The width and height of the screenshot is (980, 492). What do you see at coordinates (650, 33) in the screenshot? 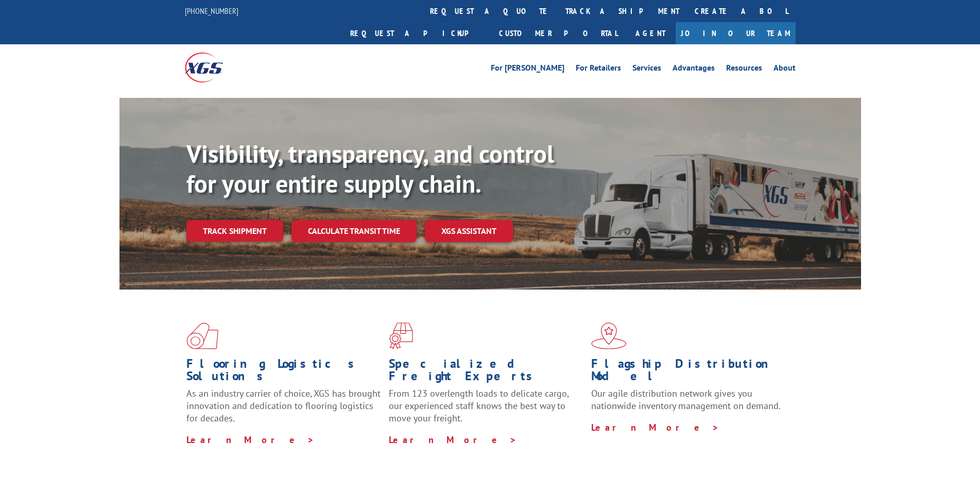
I see `a: Agent` at bounding box center [650, 33].